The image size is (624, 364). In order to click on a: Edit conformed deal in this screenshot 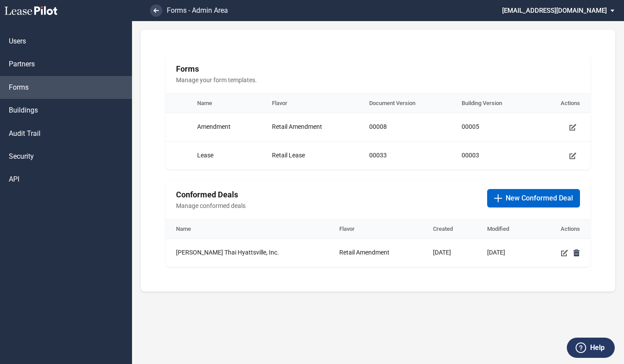, I will do `click(565, 253)`.